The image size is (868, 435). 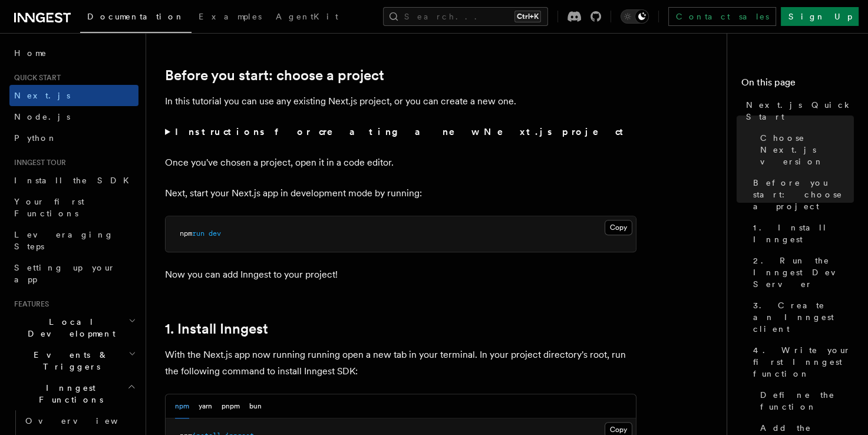 What do you see at coordinates (74, 394) in the screenshot?
I see `button: Inngest Functions` at bounding box center [74, 394].